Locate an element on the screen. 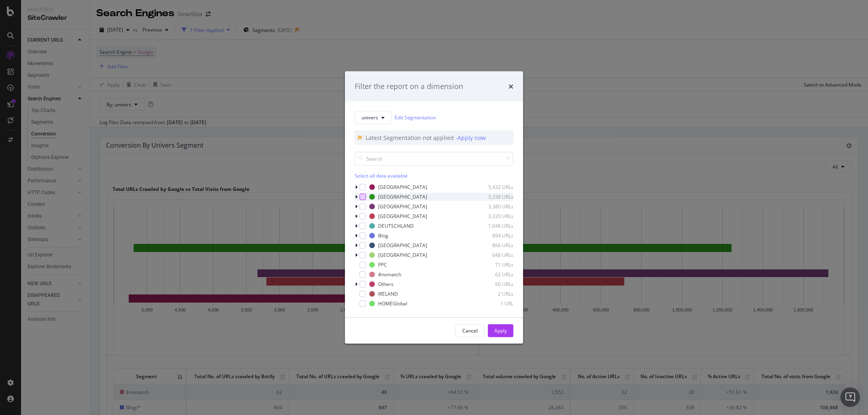 The height and width of the screenshot is (415, 868). div: DEUTSCHLAND is located at coordinates (396, 226).